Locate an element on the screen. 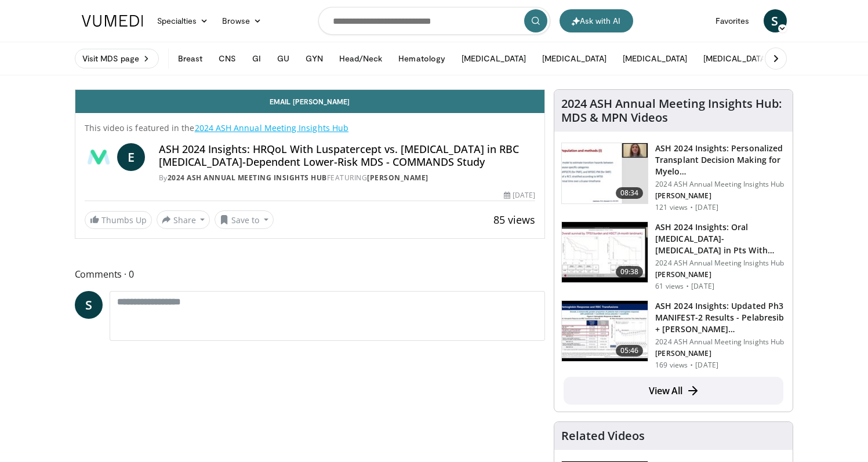 Image resolution: width=868 pixels, height=462 pixels. button: GI is located at coordinates (257, 59).